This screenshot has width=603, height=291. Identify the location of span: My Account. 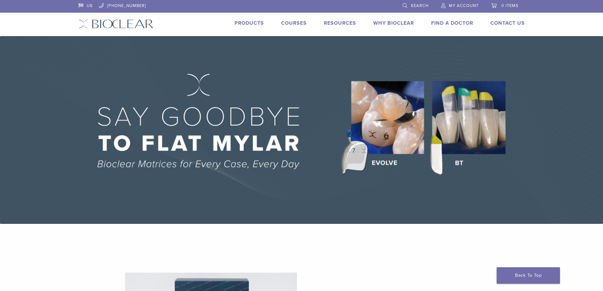
(464, 6).